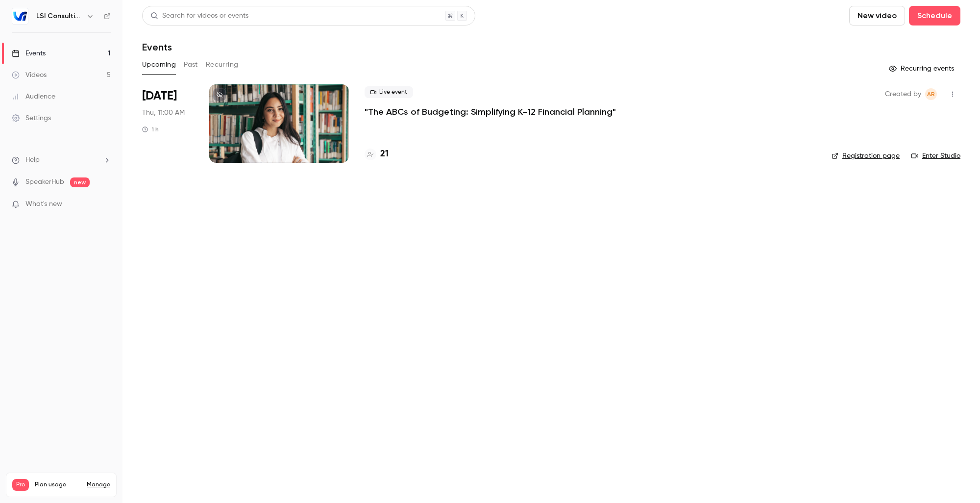 This screenshot has height=503, width=980. What do you see at coordinates (150, 129) in the screenshot?
I see `div: 1 h` at bounding box center [150, 129].